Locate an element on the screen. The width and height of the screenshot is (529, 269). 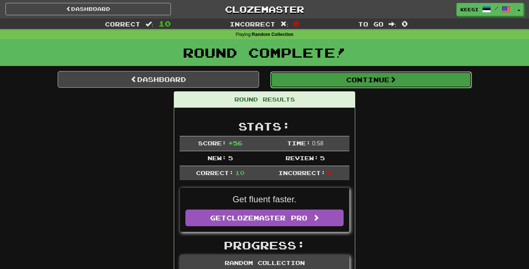
span: To go is located at coordinates (371, 24).